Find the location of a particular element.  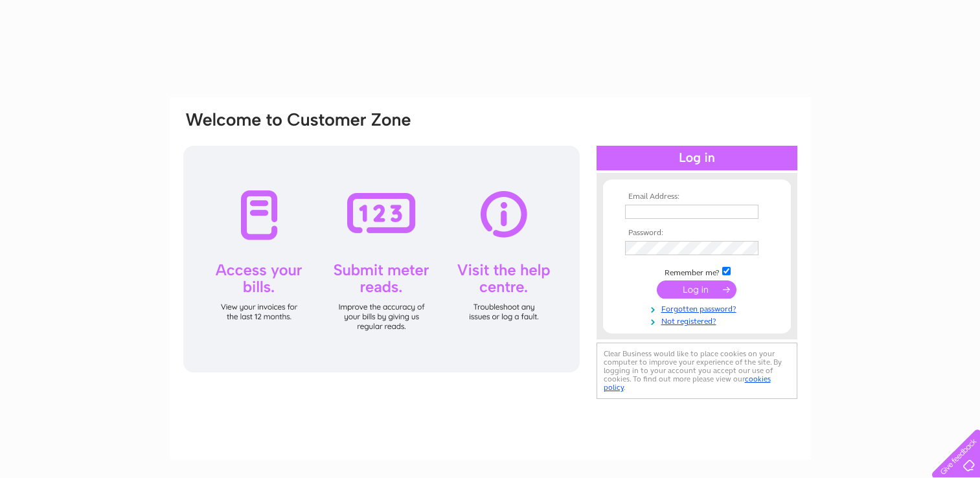

a: cookies policy is located at coordinates (687, 382).